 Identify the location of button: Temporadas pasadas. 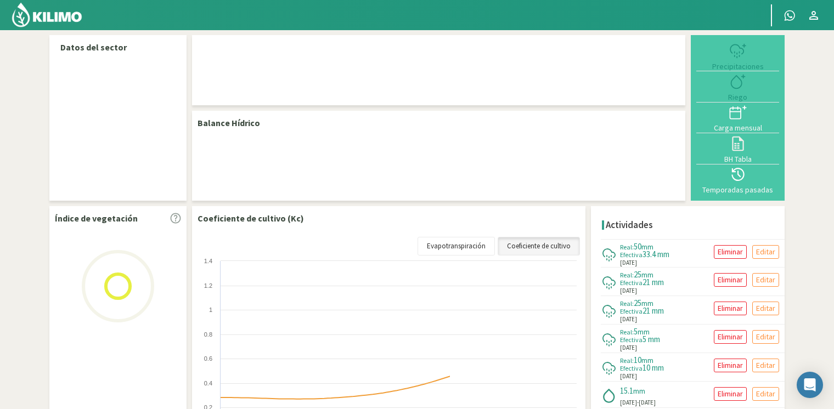
(738, 180).